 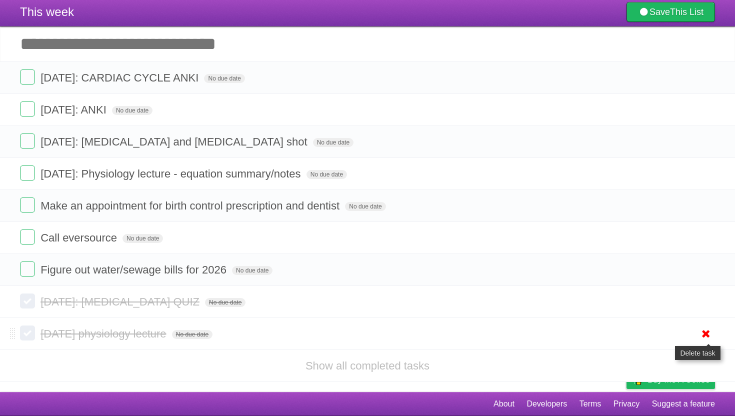 I want to click on a: SaveThis List, so click(x=671, y=12).